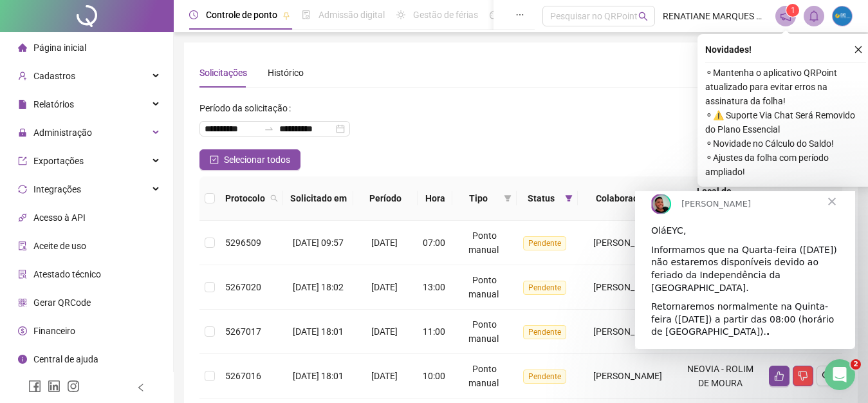  What do you see at coordinates (351, 14) in the screenshot?
I see `span: Admissão digital` at bounding box center [351, 14].